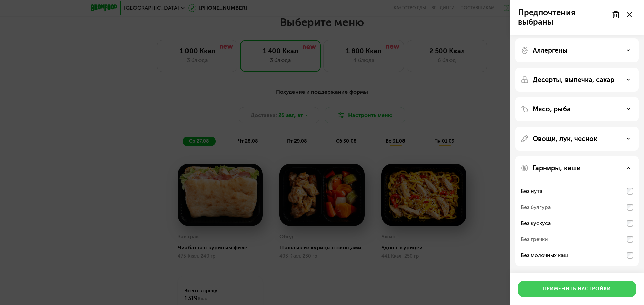 The width and height of the screenshot is (644, 305). I want to click on p: Десерты, выпечка, сахар, so click(573, 80).